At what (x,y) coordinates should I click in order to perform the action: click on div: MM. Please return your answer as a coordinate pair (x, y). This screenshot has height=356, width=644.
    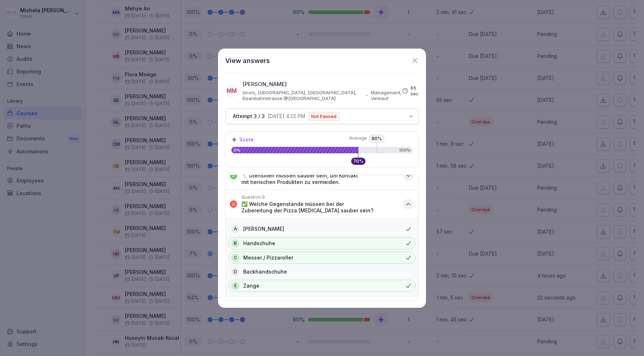
    Looking at the image, I should click on (232, 90).